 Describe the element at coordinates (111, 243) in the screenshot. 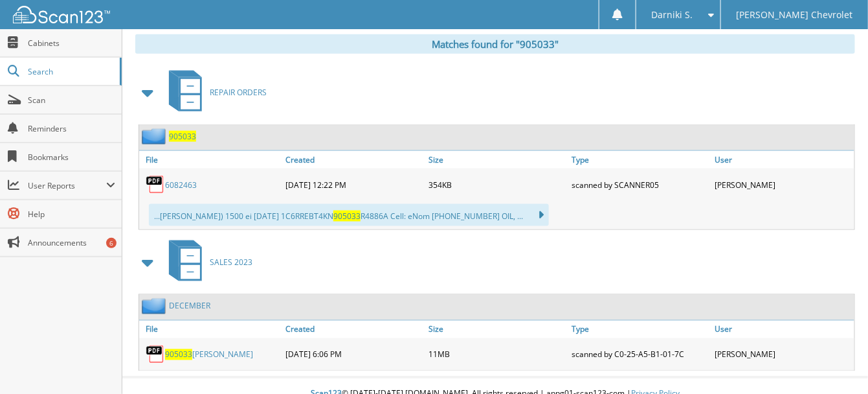

I see `div: 6` at that location.